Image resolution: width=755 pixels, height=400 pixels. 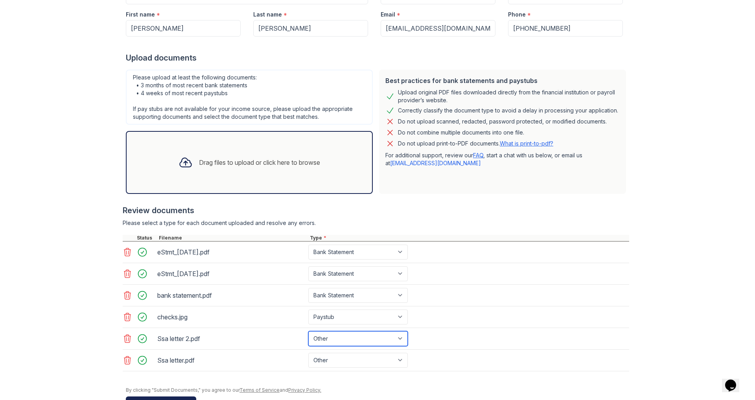 What do you see at coordinates (231, 295) in the screenshot?
I see `div: bank statement.pdf` at bounding box center [231, 295].